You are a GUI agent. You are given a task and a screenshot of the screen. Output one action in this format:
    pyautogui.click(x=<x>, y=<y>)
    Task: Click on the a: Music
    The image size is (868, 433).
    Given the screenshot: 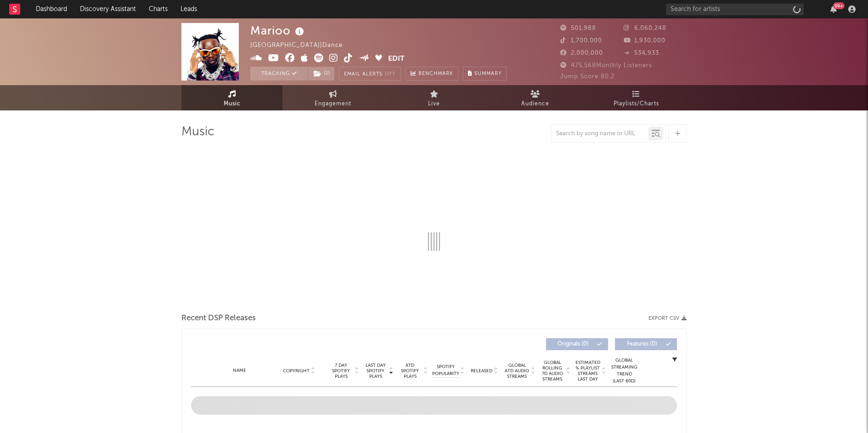 What is the action you would take?
    pyautogui.click(x=232, y=97)
    